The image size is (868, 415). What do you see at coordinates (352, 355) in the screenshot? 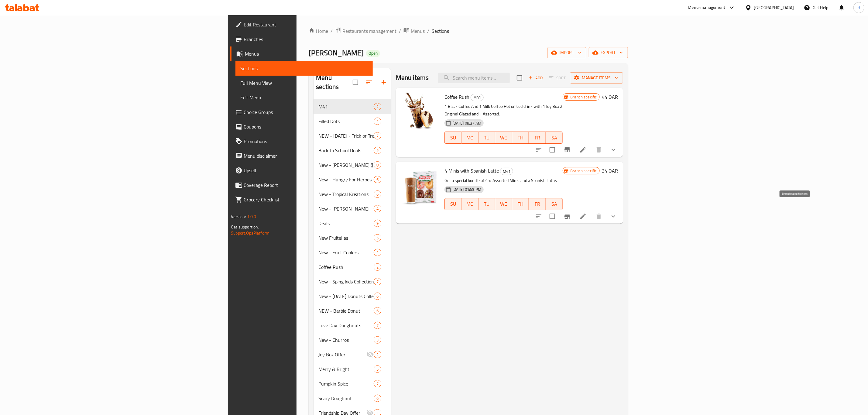
I see `div: Joy Box Offer2` at bounding box center [352, 355].